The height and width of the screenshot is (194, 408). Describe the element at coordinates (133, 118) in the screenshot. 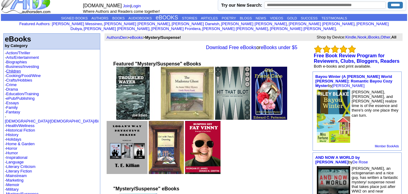

I see `a: Troubled Water (Kindle Edition)` at that location.